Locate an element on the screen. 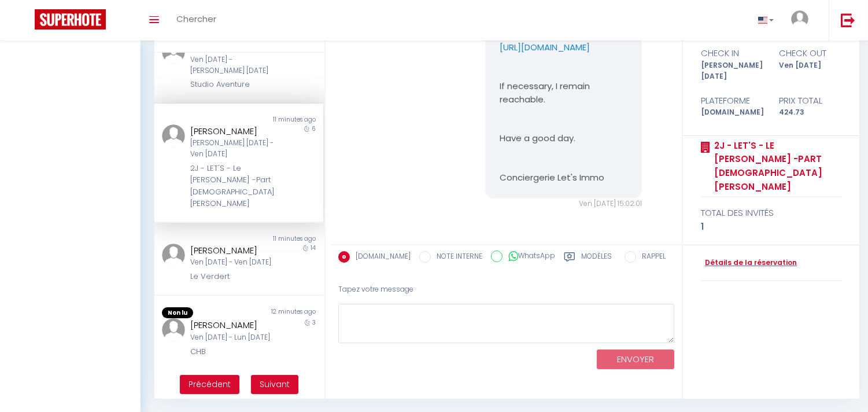 The height and width of the screenshot is (412, 868). div: total des invités is located at coordinates (771, 213).